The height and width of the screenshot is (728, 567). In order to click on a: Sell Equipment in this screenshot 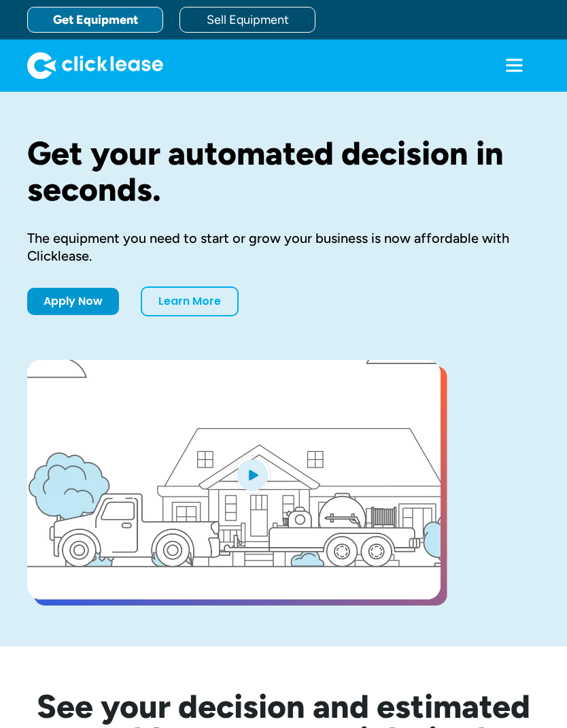, I will do `click(247, 19)`.